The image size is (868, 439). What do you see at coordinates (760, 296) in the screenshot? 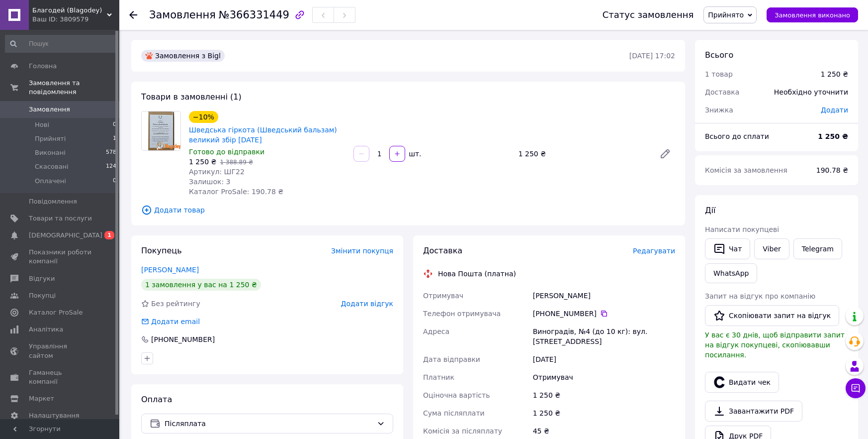
I see `span: Запит на відгук про компанію` at bounding box center [760, 296].